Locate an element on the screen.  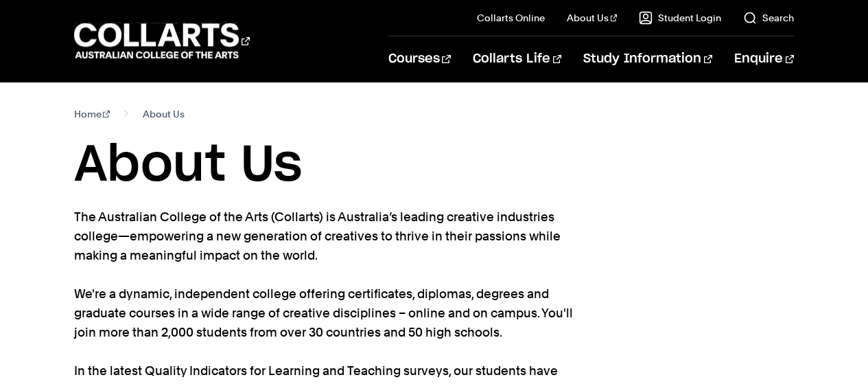
a: Enquire is located at coordinates (764, 59).